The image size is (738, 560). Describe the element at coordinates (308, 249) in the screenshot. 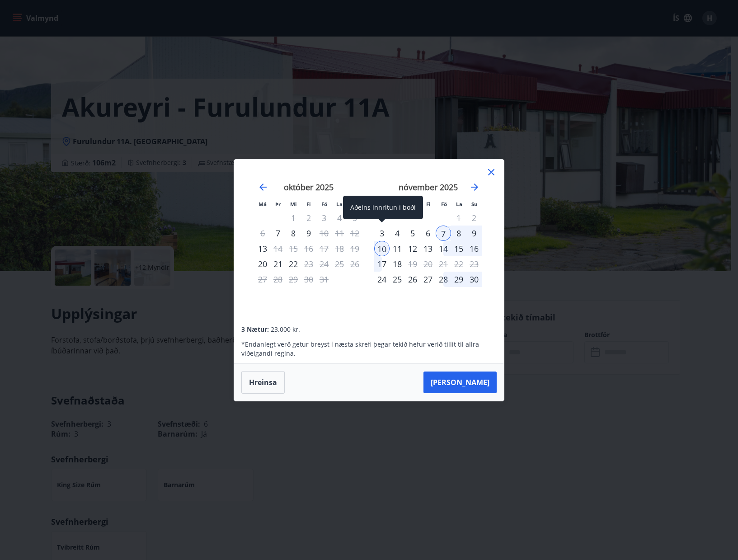

I see `td: Not available. fimmtudagur, 16. október 2025` at that location.